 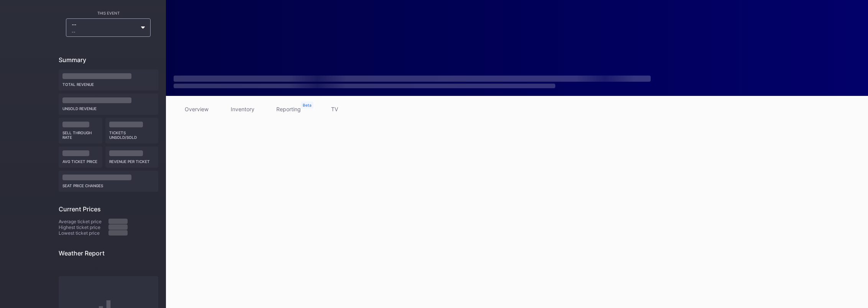 What do you see at coordinates (83, 221) in the screenshot?
I see `div: Average ticket price` at bounding box center [83, 221].